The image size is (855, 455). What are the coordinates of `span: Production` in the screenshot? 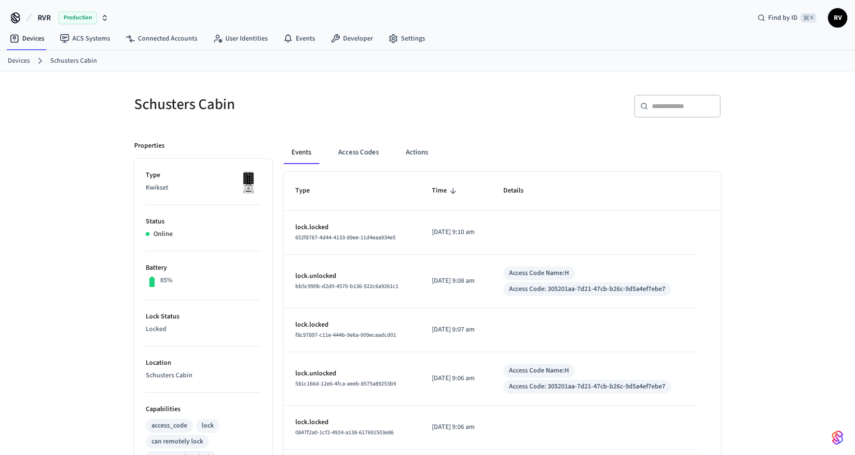 It's located at (78, 18).